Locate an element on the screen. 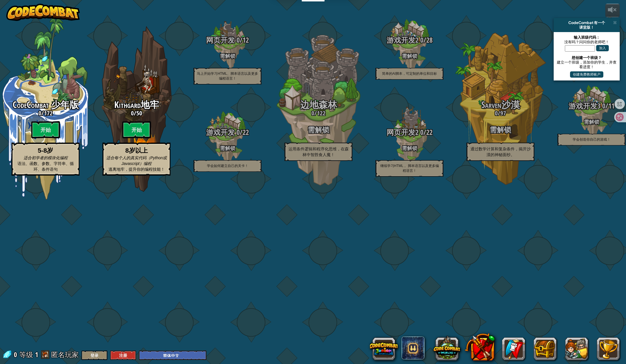  div: CodeCombat 有一个 is located at coordinates (586, 23).